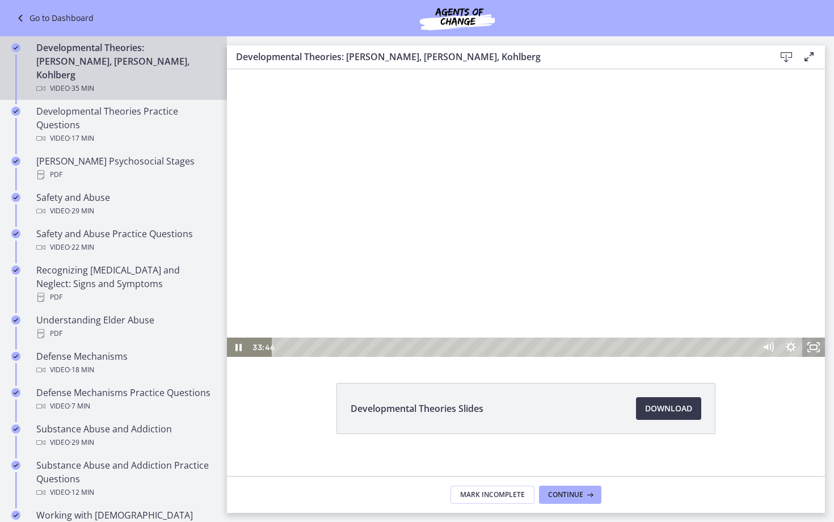 This screenshot has height=522, width=834. Describe the element at coordinates (82, 370) in the screenshot. I see `span: · 18 min` at that location.